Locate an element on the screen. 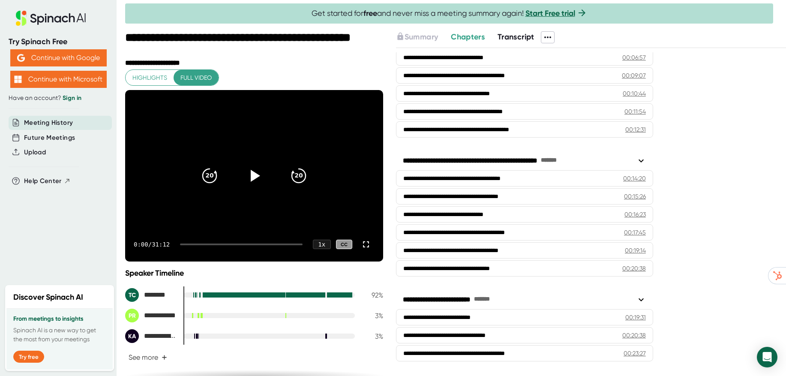 Image resolution: width=786 pixels, height=376 pixels. div: 1 x is located at coordinates (322, 244).